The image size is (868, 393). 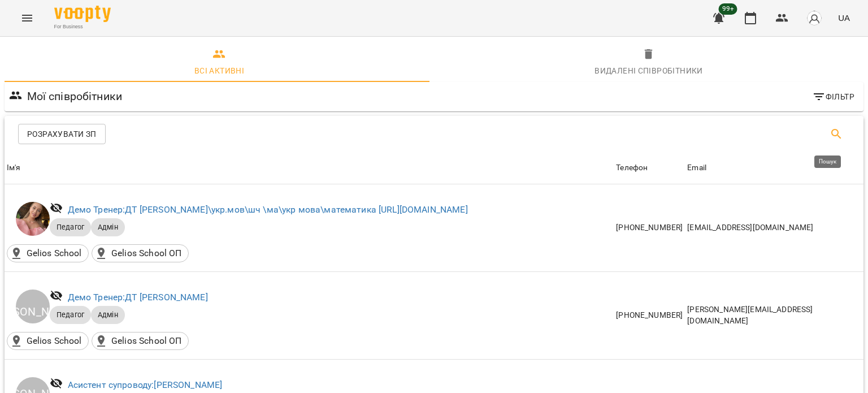 I want to click on h6: Мої співробітники, so click(x=75, y=96).